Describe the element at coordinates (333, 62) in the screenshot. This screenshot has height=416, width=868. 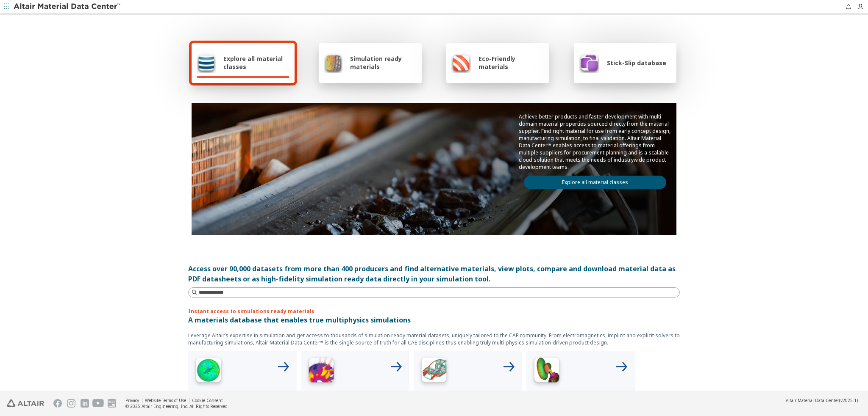
I see `img: Simulation ready materials` at that location.